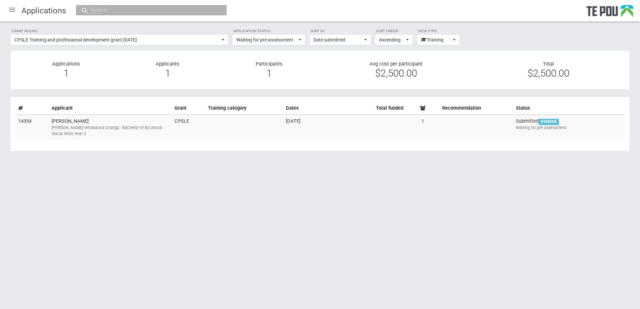 Image resolution: width=640 pixels, height=309 pixels. Describe the element at coordinates (148, 10) in the screenshot. I see `input: Search` at that location.